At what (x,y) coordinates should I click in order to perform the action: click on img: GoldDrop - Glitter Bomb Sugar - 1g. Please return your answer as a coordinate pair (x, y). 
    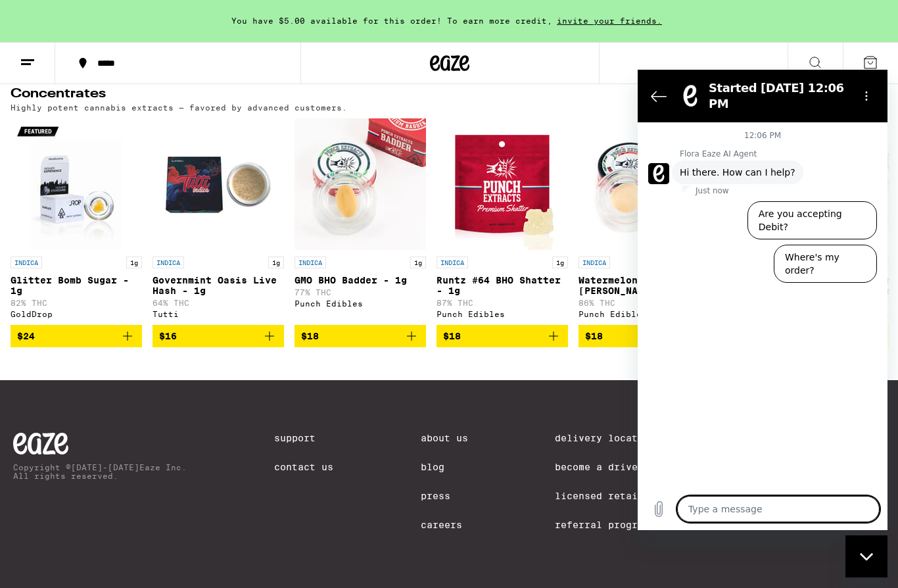
    Looking at the image, I should click on (76, 184).